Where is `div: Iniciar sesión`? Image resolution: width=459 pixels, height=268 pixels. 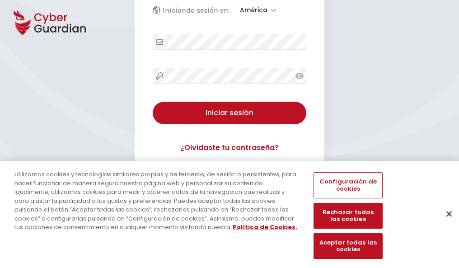
div: Iniciar sesión is located at coordinates (230, 113).